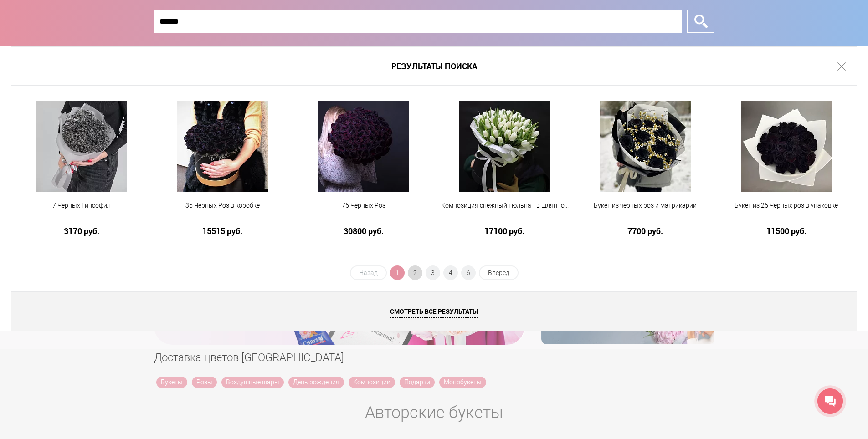 The image size is (868, 439). Describe the element at coordinates (415, 273) in the screenshot. I see `span: 2` at that location.